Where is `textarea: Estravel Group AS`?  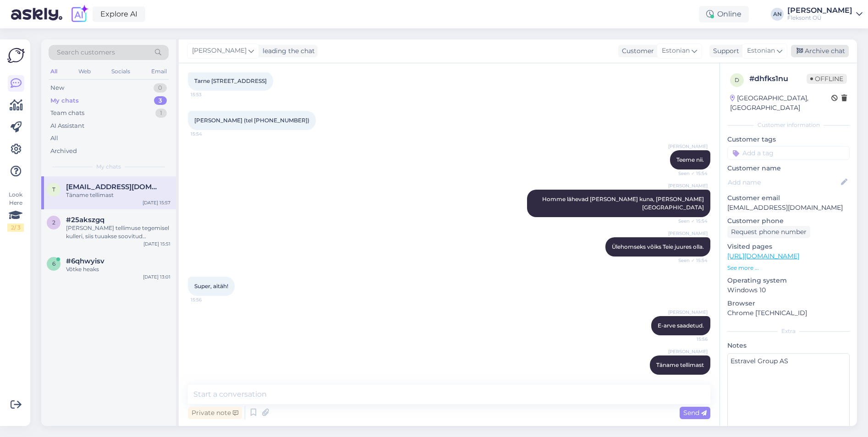 textarea: Estravel Group AS is located at coordinates (788, 395).